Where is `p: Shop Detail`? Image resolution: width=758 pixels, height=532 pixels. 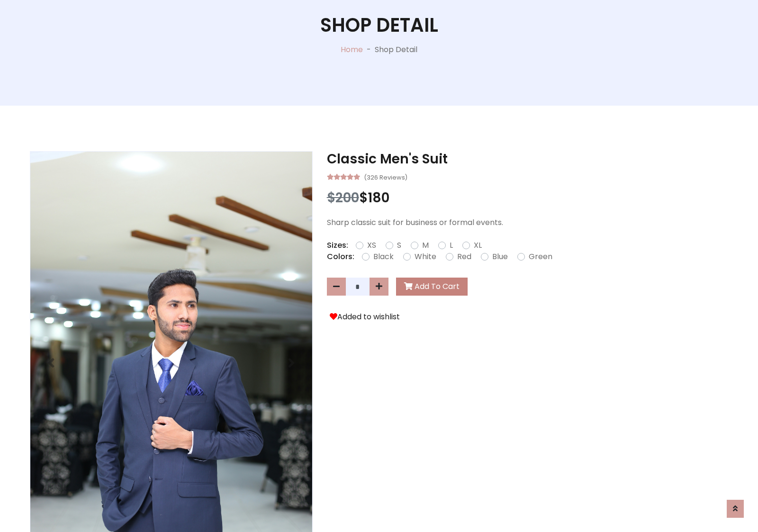 p: Shop Detail is located at coordinates (396, 50).